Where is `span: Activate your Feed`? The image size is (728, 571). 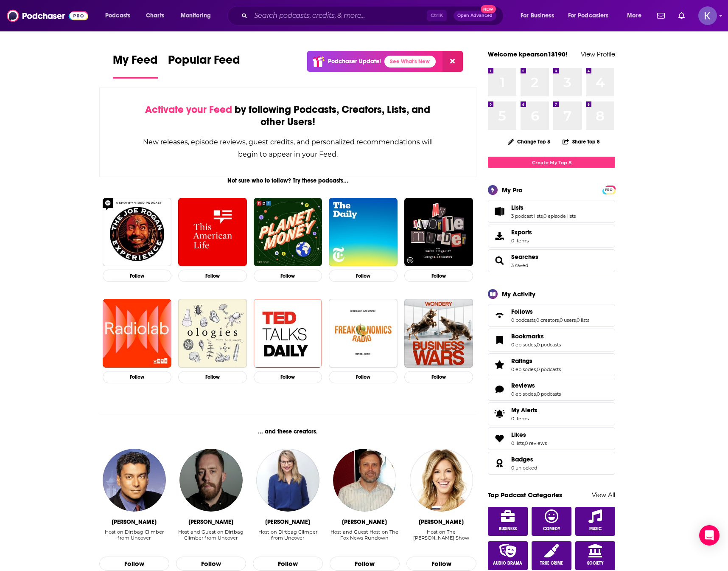 span: Activate your Feed is located at coordinates (189, 110).